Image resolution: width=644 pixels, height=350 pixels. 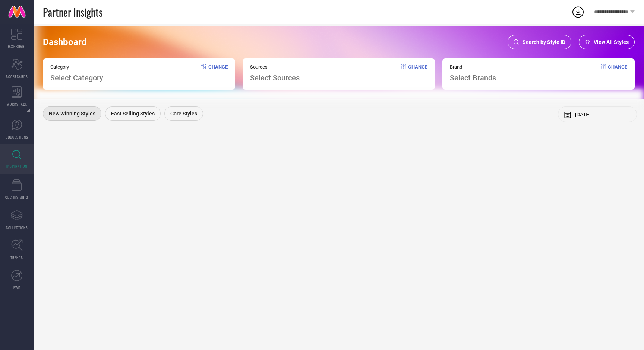 I want to click on span: Select Sources, so click(x=275, y=78).